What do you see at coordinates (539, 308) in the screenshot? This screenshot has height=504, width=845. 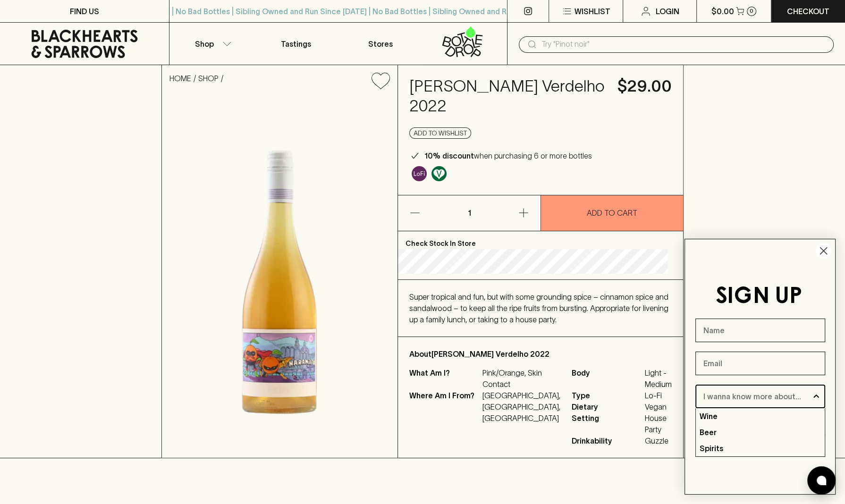 I see `span: Super tropical and fun, but with some grounding spice – cinnamon spice and sandalwood – to keep a...` at bounding box center [539, 308].